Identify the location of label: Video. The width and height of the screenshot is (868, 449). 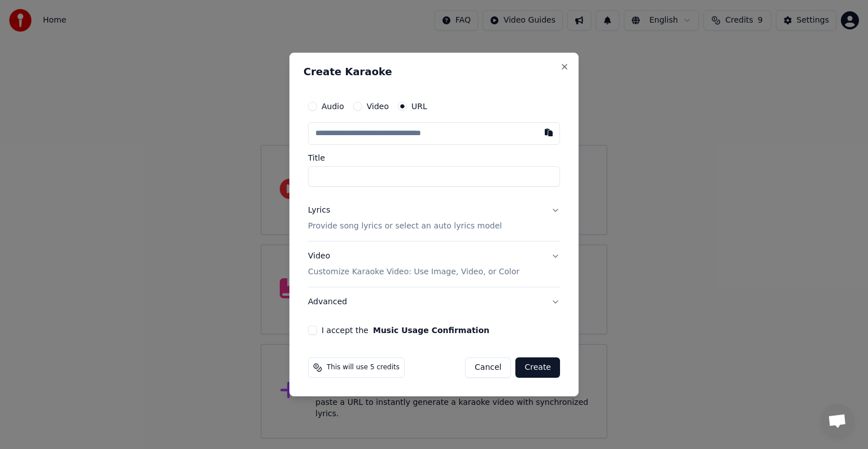
(378, 106).